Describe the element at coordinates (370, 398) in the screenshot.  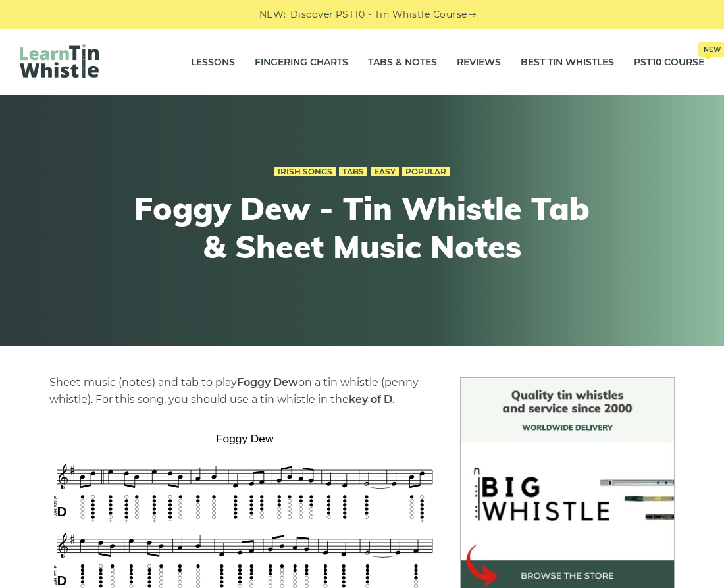
I see `strong: key of D` at that location.